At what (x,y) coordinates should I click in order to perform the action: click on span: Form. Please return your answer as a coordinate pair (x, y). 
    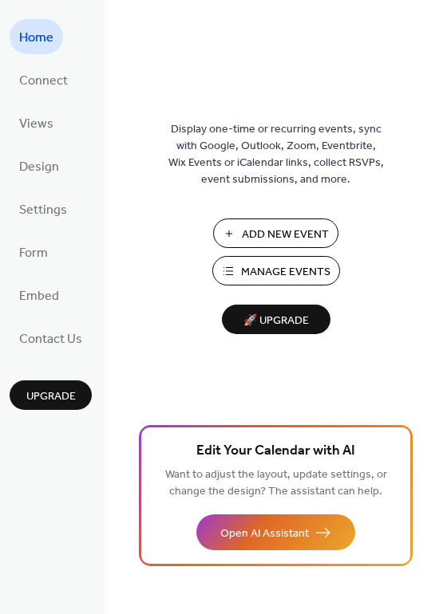
    Looking at the image, I should click on (33, 254).